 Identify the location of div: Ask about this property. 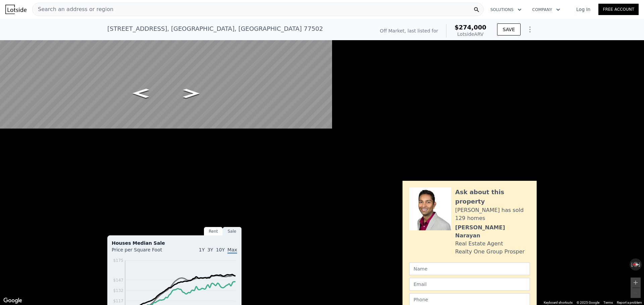
(492, 197).